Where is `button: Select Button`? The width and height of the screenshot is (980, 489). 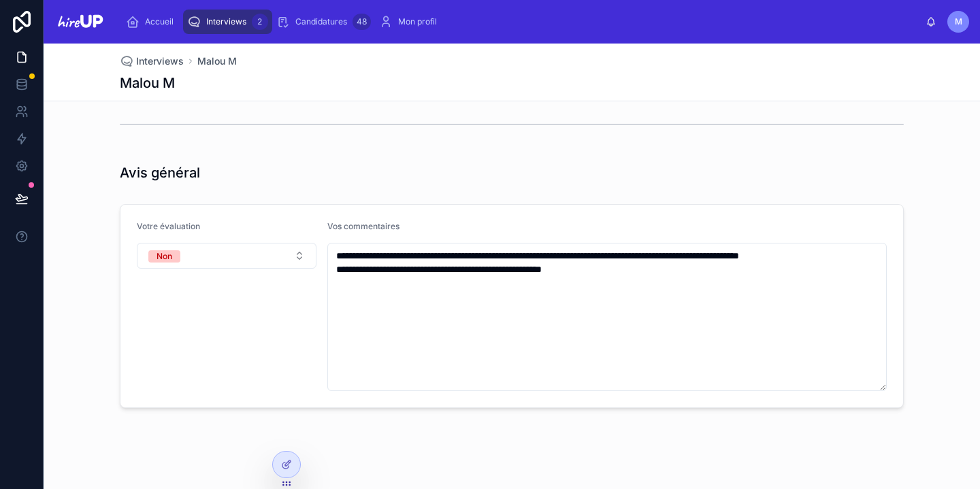 button: Select Button is located at coordinates (227, 255).